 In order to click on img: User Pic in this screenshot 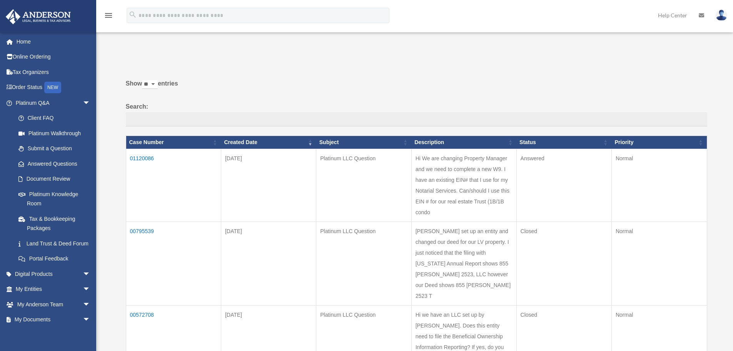, I will do `click(721, 15)`.